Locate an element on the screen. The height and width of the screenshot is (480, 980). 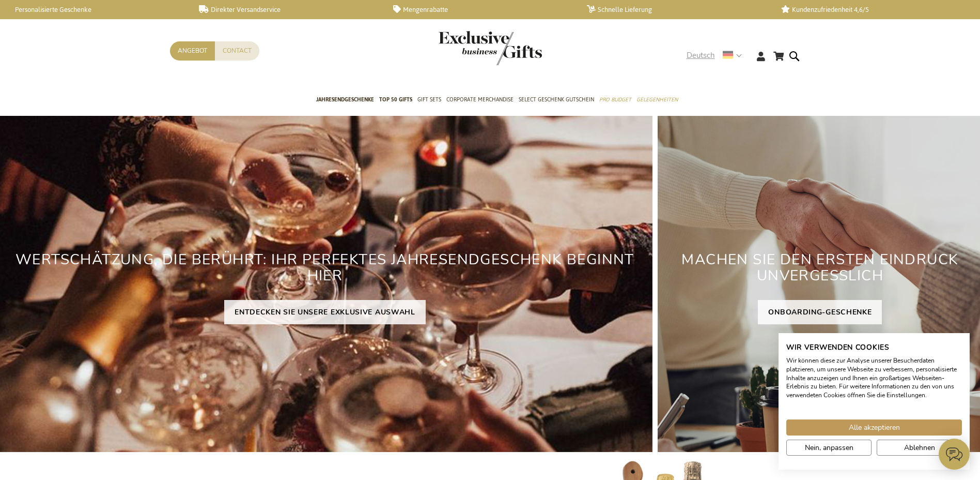
a: Direkter Versandservice is located at coordinates (287, 9).